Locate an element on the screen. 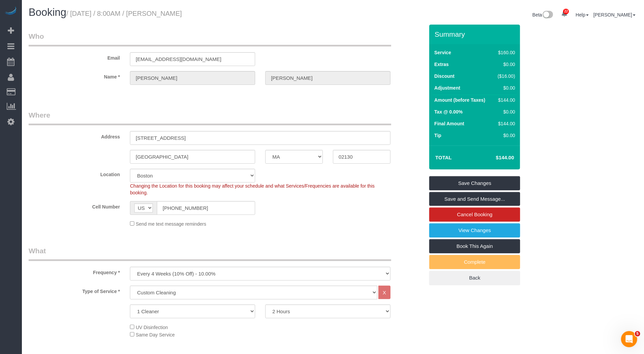 The width and height of the screenshot is (644, 354). a: Save and Send Message... is located at coordinates (474, 199).